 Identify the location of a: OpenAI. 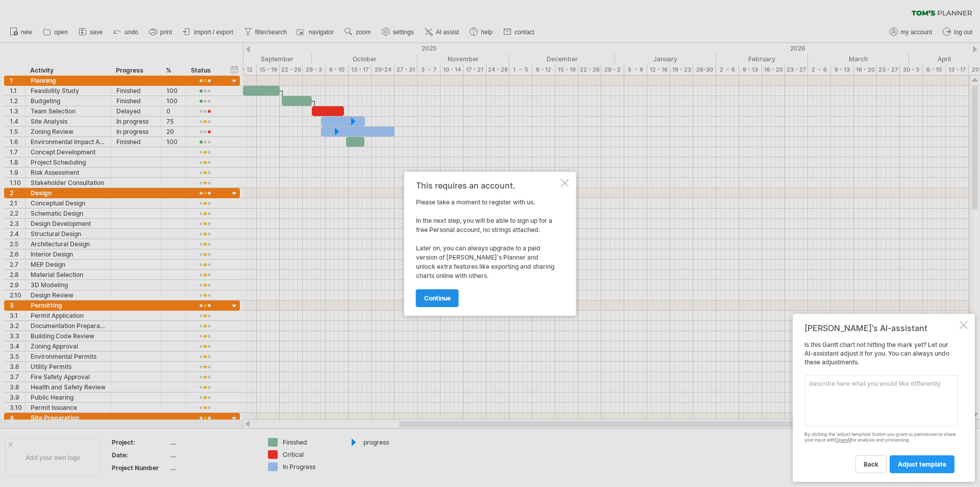
(843, 439).